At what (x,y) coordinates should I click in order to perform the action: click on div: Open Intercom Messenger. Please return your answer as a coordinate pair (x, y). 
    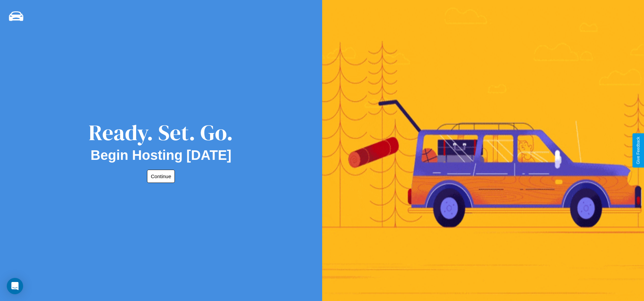
    Looking at the image, I should click on (15, 286).